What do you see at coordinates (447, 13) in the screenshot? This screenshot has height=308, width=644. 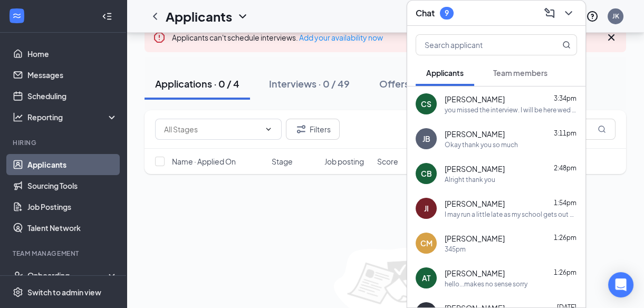 I see `div: 9` at bounding box center [447, 13].